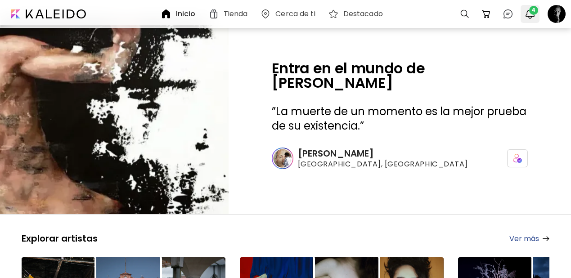 The height and width of the screenshot is (278, 571). What do you see at coordinates (399, 118) in the screenshot?
I see `span: La muerte de un momento es la mejor prueba de su existencia.` at bounding box center [399, 118].